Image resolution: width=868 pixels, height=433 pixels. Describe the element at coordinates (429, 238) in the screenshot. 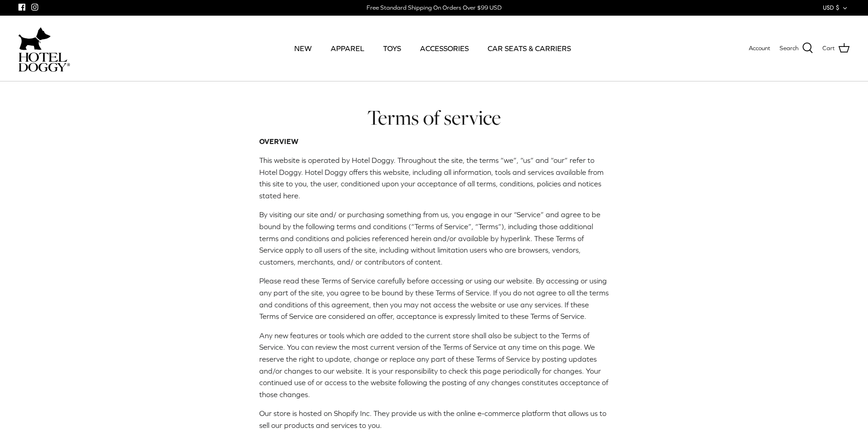

I see `span: By visiting our site and/ or purchasing something from us, you engage in our “Service” and agree ...` at that location.